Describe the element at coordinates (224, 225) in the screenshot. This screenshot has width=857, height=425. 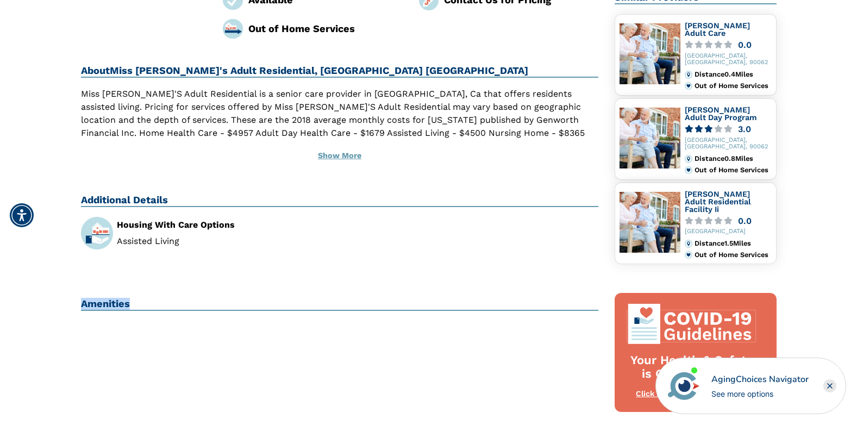
I see `div: Housing With Care Options` at that location.